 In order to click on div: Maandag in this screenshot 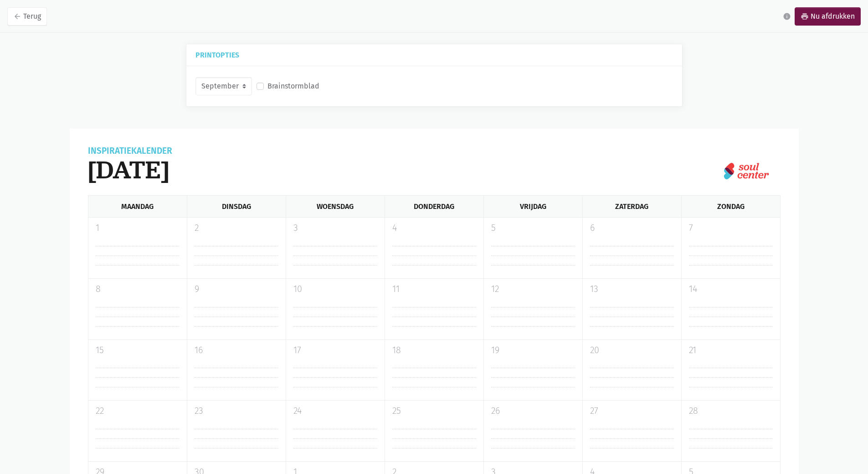, I will do `click(138, 206)`.